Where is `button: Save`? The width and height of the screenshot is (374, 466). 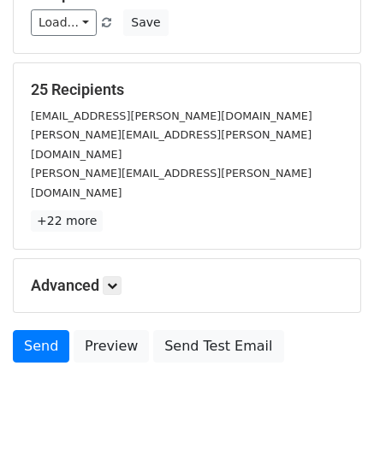 button: Save is located at coordinates (146, 22).